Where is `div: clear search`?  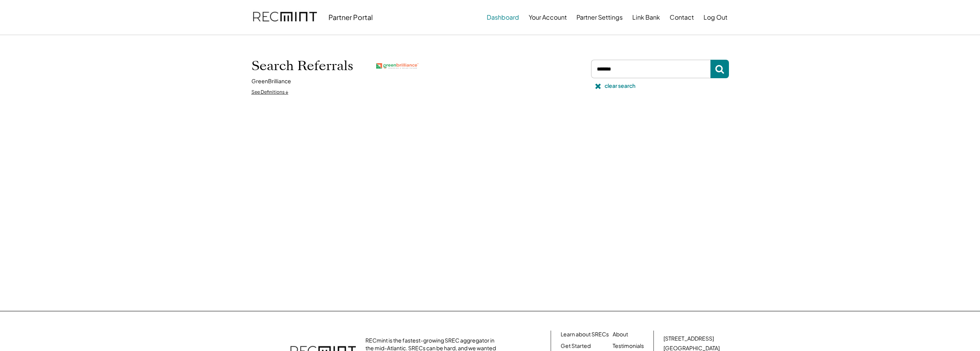
div: clear search is located at coordinates (620, 86).